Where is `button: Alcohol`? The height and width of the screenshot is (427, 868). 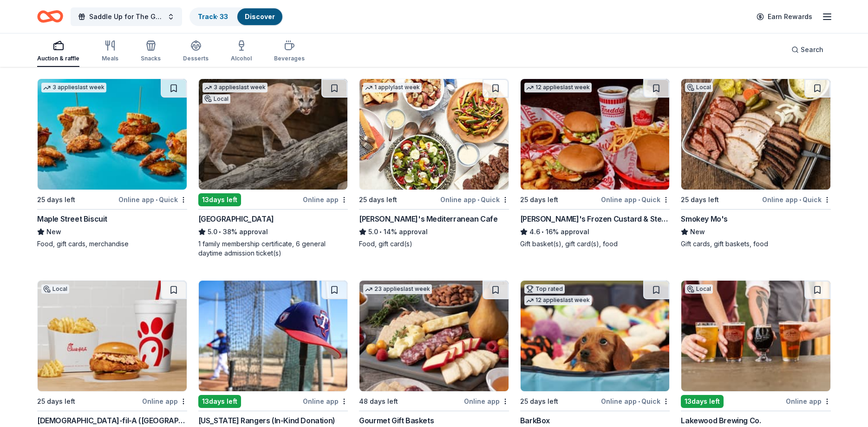
button: Alcohol is located at coordinates (241, 52).